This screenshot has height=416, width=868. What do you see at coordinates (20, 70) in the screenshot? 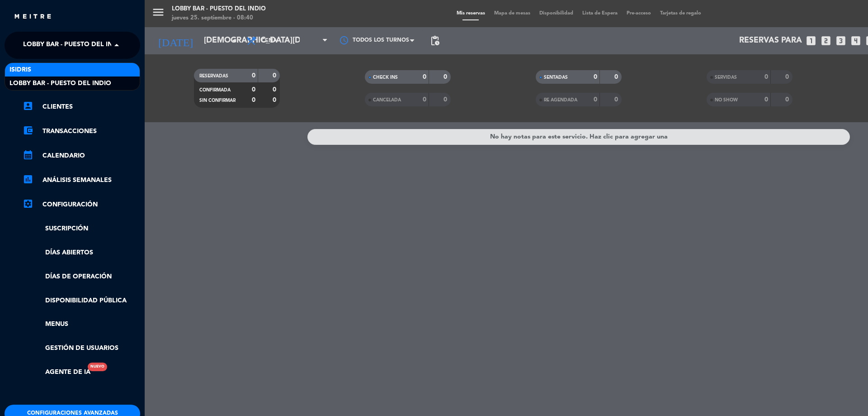
I see `span: isidris` at bounding box center [20, 70].